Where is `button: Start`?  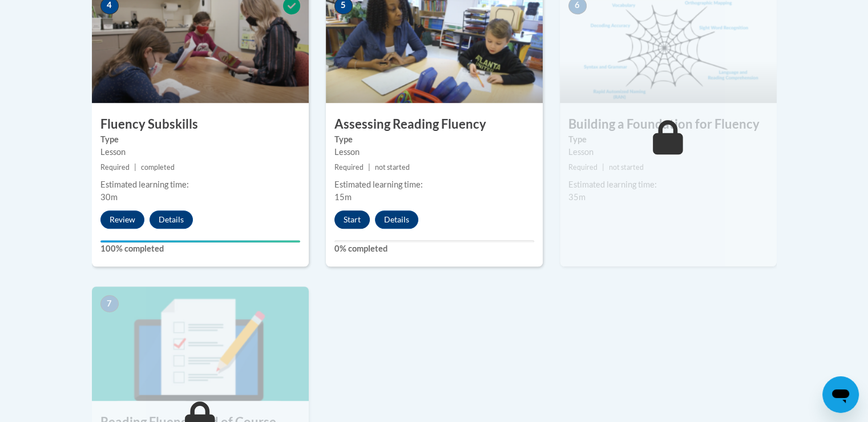
button: Start is located at coordinates (352, 220).